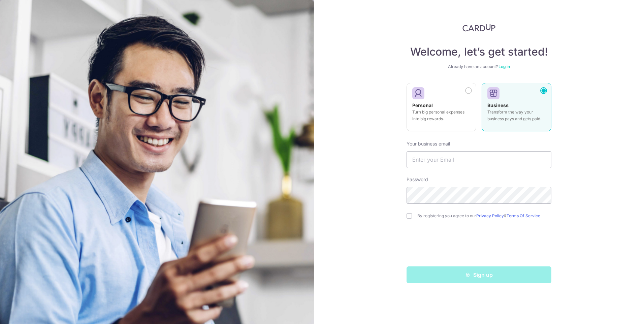  I want to click on h4: Welcome, let’s get started!, so click(479, 52).